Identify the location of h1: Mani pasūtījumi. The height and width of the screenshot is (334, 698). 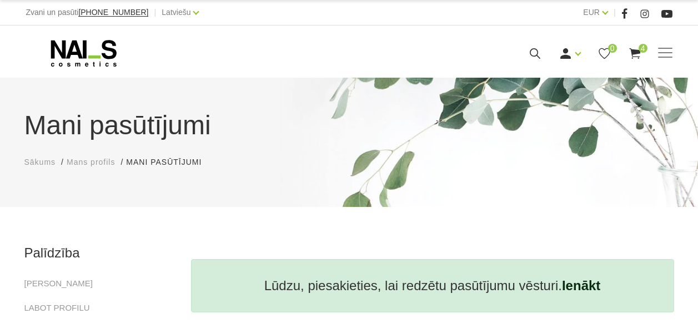
(349, 125).